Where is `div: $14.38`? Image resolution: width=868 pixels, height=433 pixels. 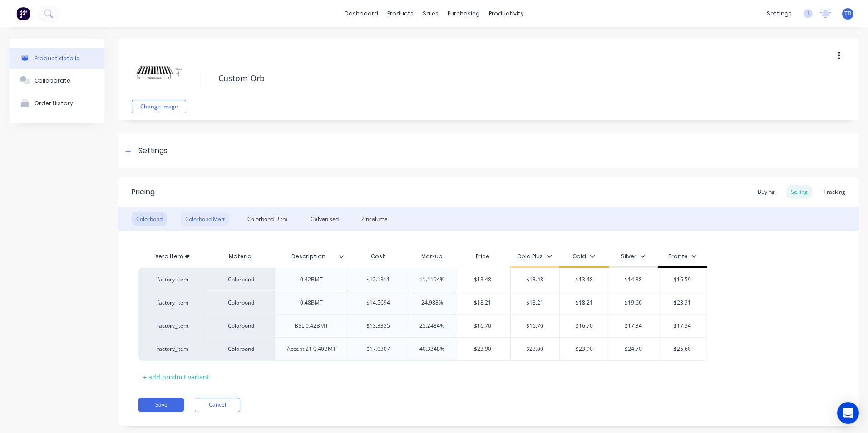
div: $14.38 is located at coordinates (634, 280).